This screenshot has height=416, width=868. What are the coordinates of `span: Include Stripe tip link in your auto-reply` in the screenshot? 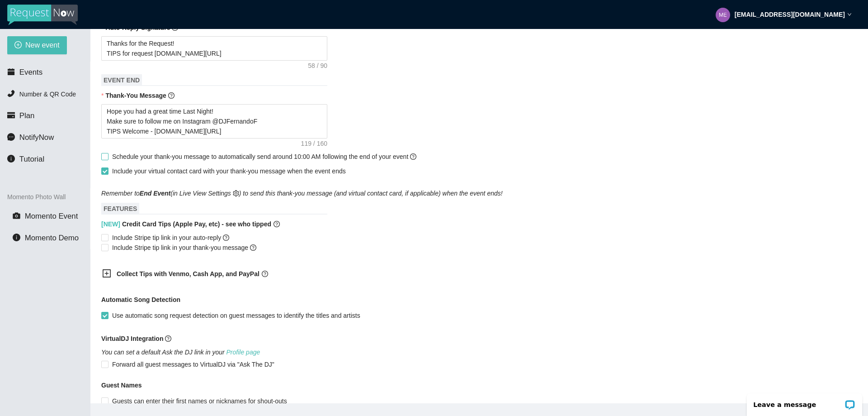 It's located at (170, 238).